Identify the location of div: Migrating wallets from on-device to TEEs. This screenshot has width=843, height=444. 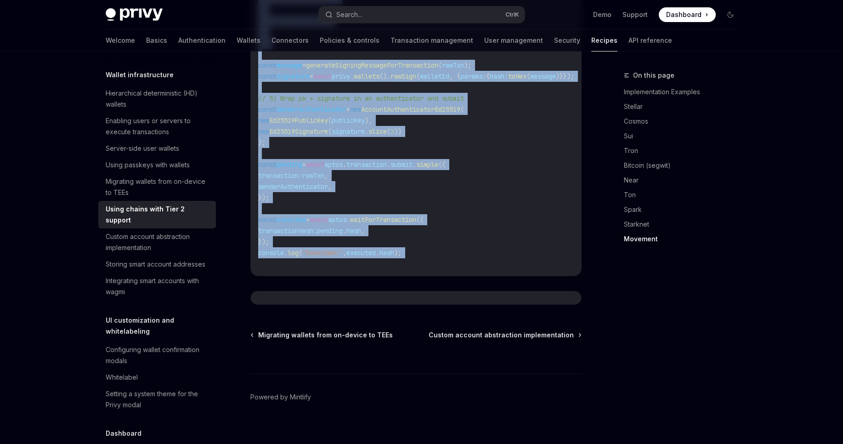
(158, 187).